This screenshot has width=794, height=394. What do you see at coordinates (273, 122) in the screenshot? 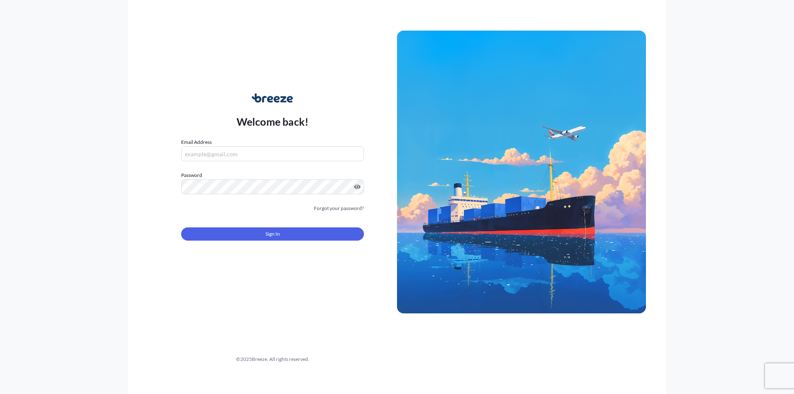
I see `p: Welcome back!` at bounding box center [273, 122].